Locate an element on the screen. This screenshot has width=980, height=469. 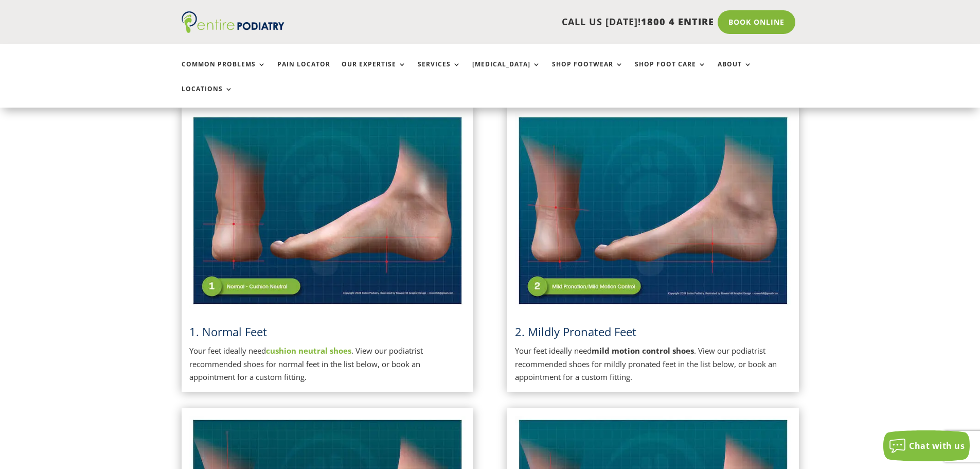
a: cushion neutral shoes is located at coordinates (309, 351).